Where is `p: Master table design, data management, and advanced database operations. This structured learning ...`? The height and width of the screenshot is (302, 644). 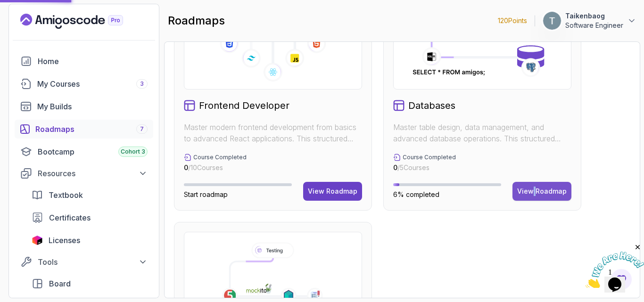 p: Master table design, data management, and advanced database operations. This structured learning ... is located at coordinates (482, 133).